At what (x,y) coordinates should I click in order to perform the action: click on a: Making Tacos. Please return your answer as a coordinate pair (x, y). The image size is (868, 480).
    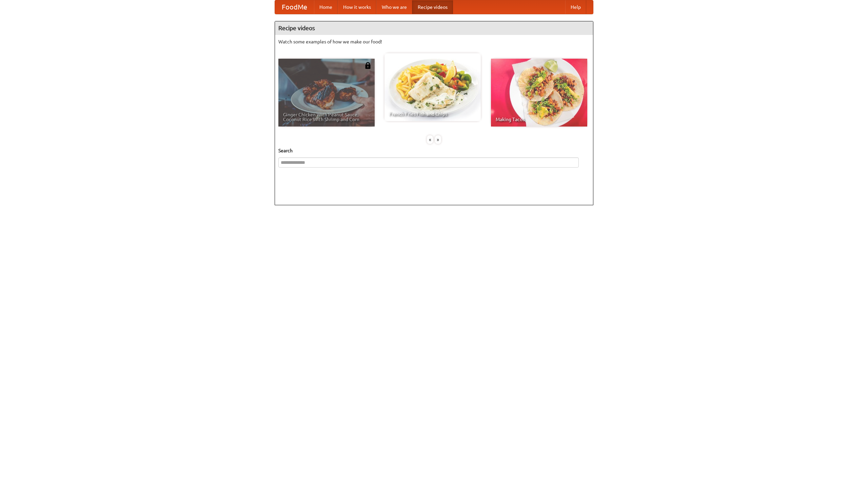
    Looking at the image, I should click on (539, 93).